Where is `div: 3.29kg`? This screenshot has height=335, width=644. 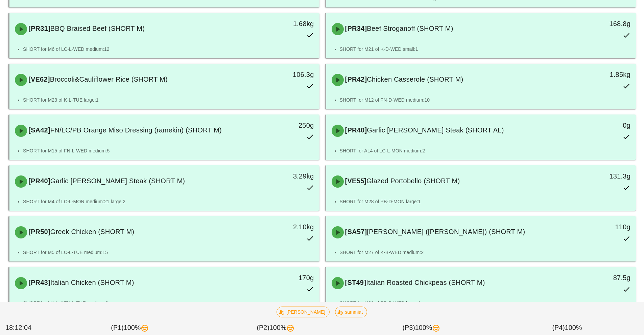
div: 3.29kg is located at coordinates (279, 176).